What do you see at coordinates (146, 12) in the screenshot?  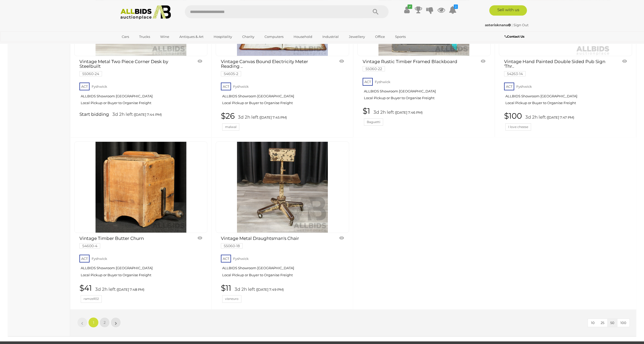 I see `img: Allbids.com.au` at bounding box center [146, 12].